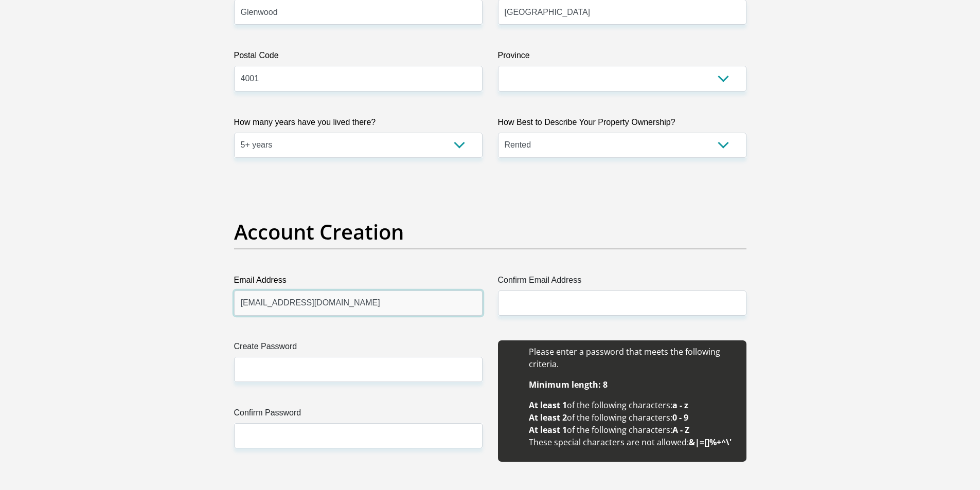 The width and height of the screenshot is (980, 490). What do you see at coordinates (568, 384) in the screenshot?
I see `b: Minimum length: 8` at bounding box center [568, 384].